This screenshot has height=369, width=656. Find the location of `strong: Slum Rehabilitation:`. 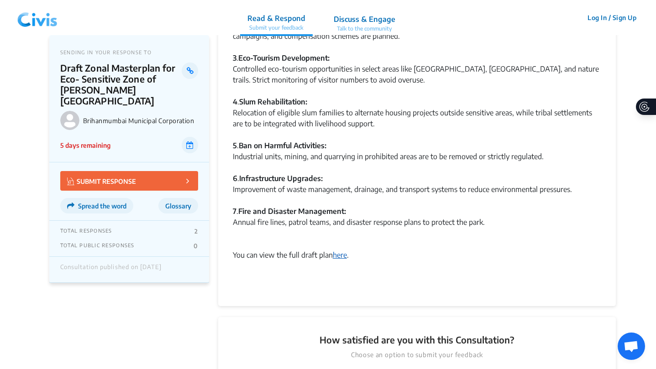

strong: Slum Rehabilitation: is located at coordinates (273, 102).